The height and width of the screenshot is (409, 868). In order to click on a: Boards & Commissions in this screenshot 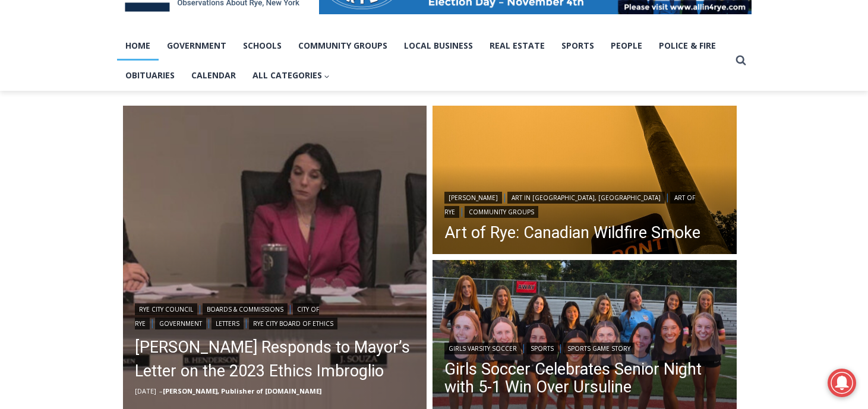, I will do `click(245, 310)`.